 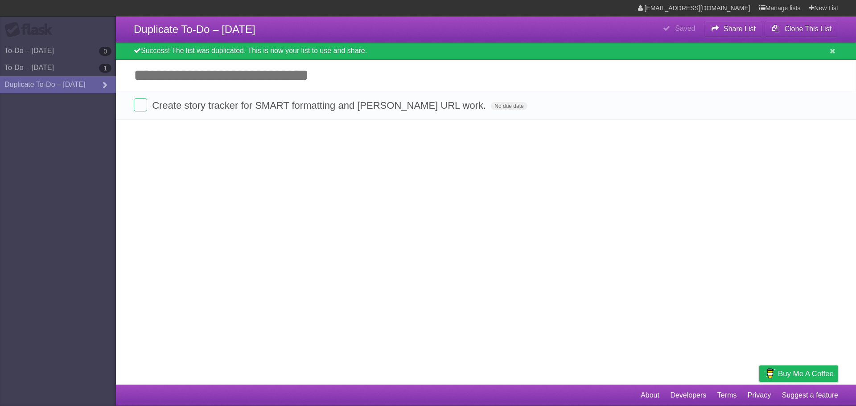 I want to click on img: Buy me a coffee, so click(x=769, y=374).